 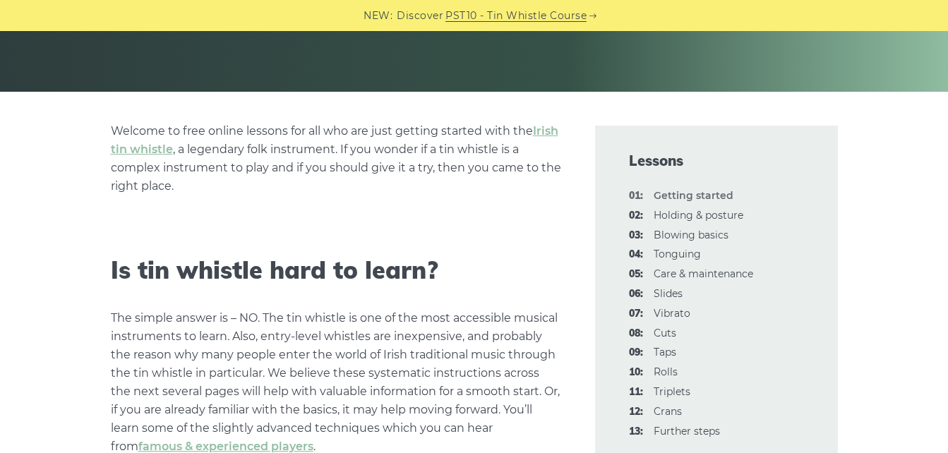 I want to click on span: 12:, so click(x=636, y=412).